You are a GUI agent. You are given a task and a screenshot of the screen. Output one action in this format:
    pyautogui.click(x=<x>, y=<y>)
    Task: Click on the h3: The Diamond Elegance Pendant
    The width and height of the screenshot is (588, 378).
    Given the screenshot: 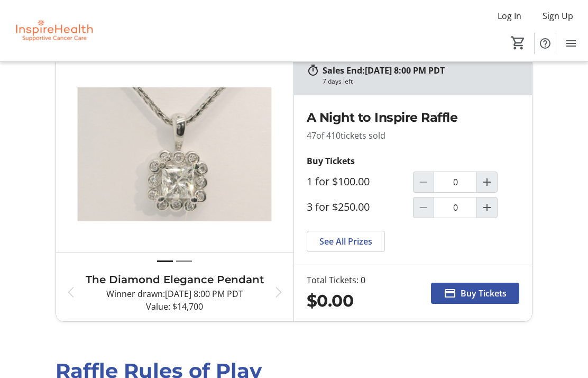 What is the action you would take?
    pyautogui.click(x=175, y=279)
    